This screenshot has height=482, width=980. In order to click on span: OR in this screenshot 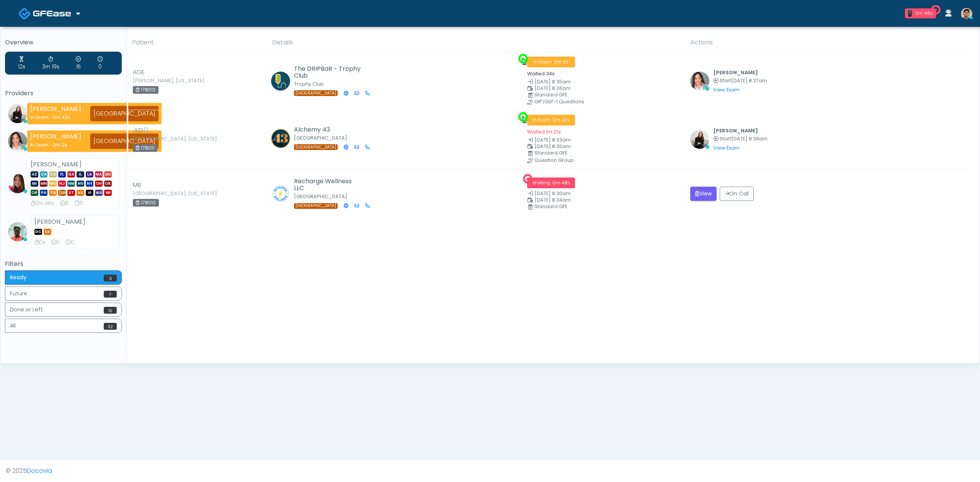, I will do `click(34, 193)`.